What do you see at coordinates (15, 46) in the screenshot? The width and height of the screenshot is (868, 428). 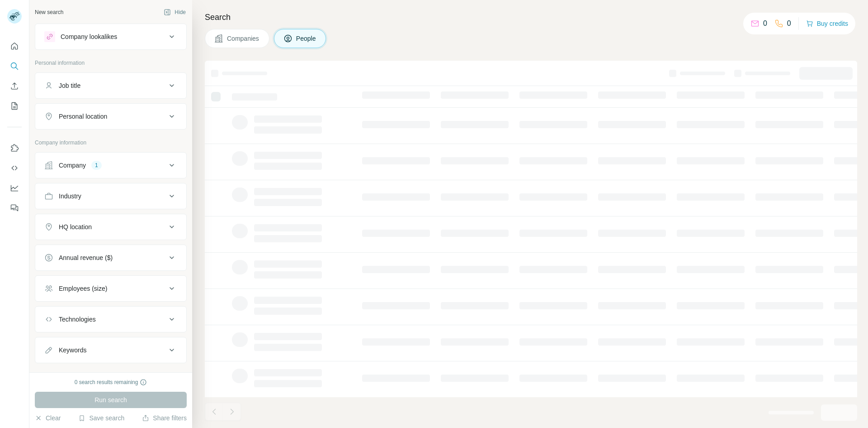 I see `button: Quick start` at bounding box center [15, 46].